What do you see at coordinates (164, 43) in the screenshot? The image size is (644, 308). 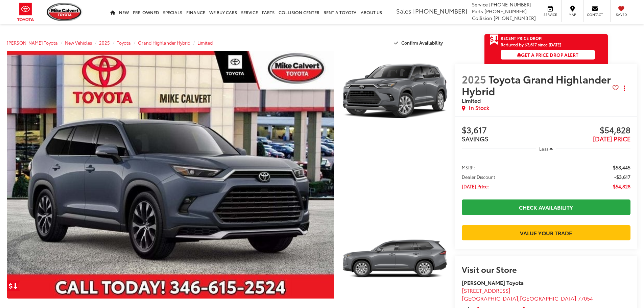 I see `a: Grand Highlander Hybrid` at bounding box center [164, 43].